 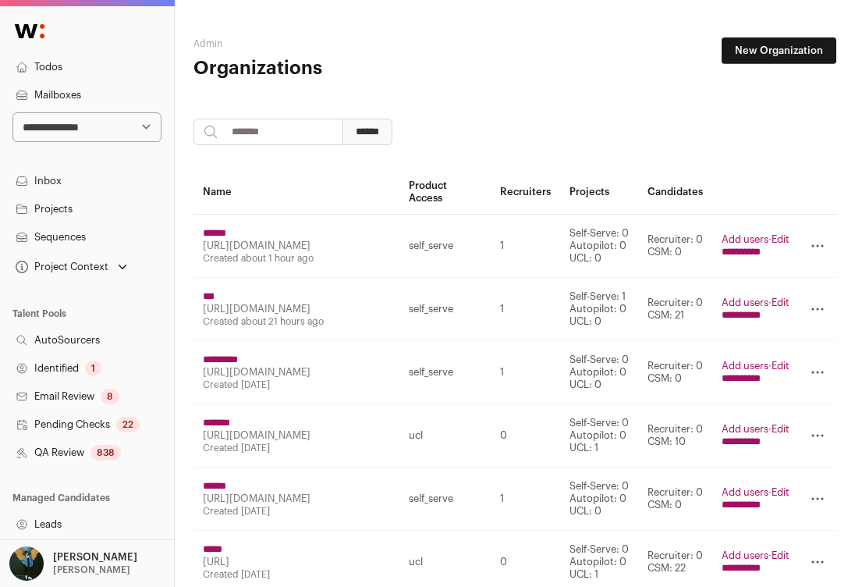 I want to click on td: Recruiter: 0 CSM: 21, so click(x=675, y=309).